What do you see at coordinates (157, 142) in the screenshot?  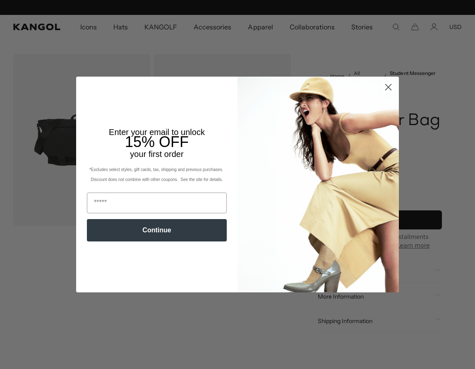 I see `span: 15% OFF` at bounding box center [157, 142].